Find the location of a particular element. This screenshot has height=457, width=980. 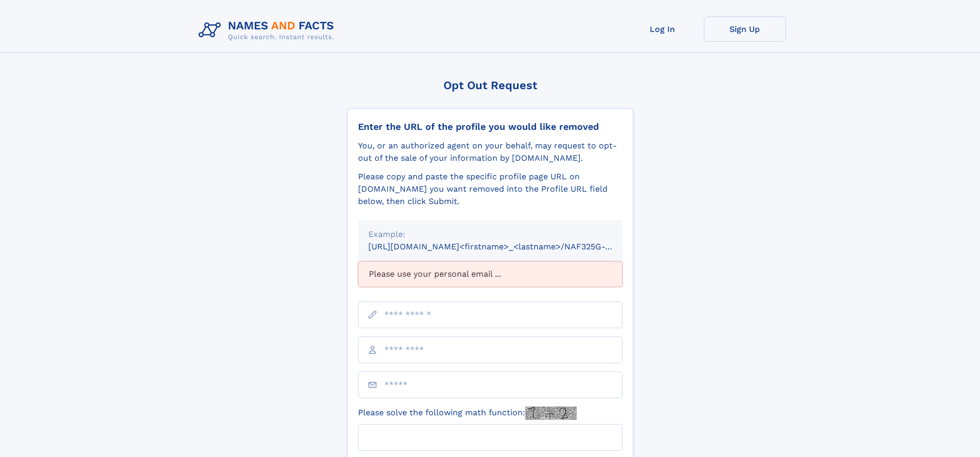

div: Enter the URL of the profile you would like removed is located at coordinates (490, 127).